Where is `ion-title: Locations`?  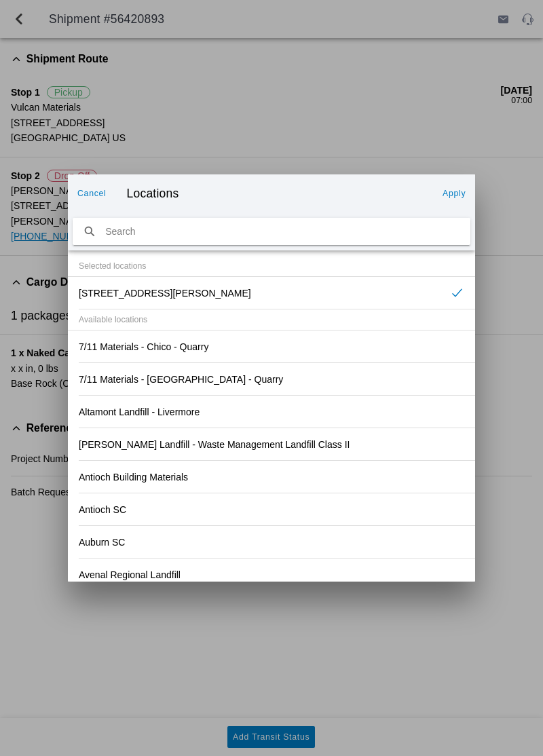
ion-title: Locations is located at coordinates (274, 194).